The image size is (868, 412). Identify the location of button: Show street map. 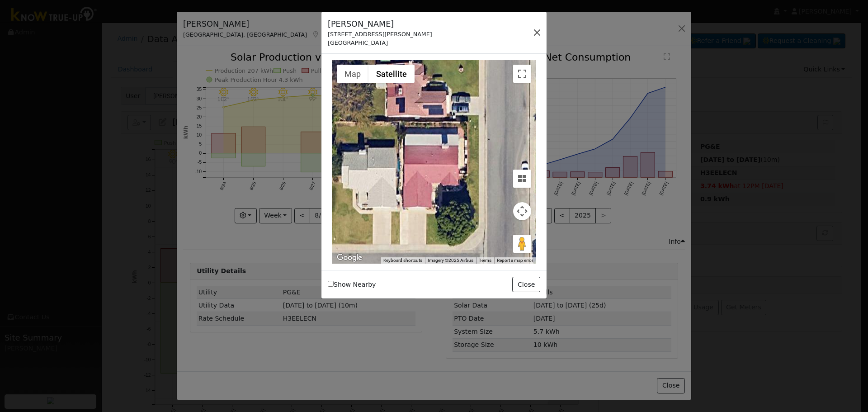
(353, 74).